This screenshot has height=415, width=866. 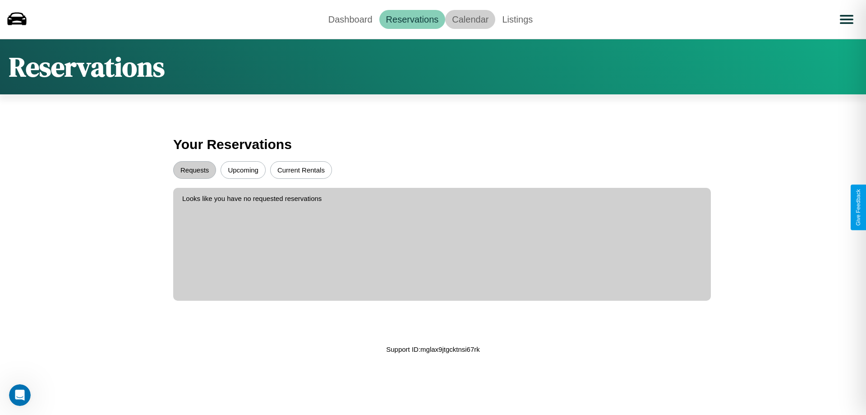 I want to click on button: Current Rentals, so click(x=301, y=170).